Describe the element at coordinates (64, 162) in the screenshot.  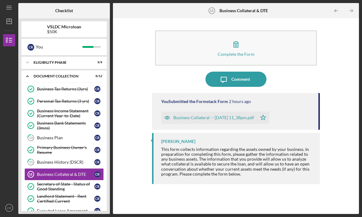
I see `a: 15Business History (DSCR)CR` at that location.